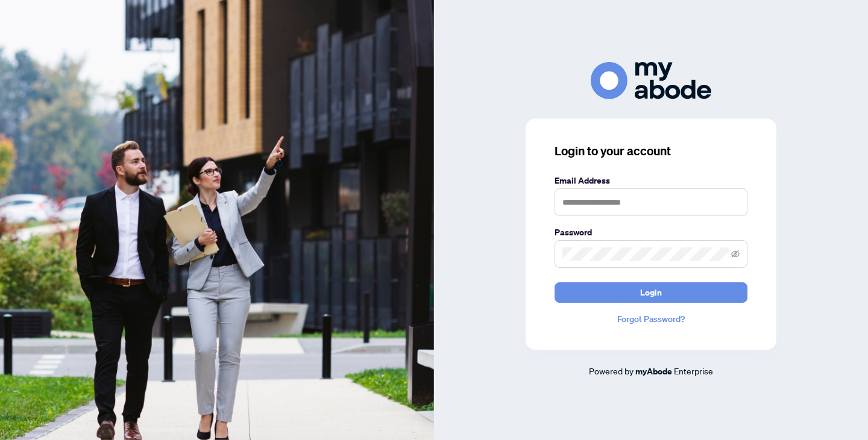 This screenshot has width=868, height=440. What do you see at coordinates (651, 181) in the screenshot?
I see `label: Email Address` at bounding box center [651, 181].